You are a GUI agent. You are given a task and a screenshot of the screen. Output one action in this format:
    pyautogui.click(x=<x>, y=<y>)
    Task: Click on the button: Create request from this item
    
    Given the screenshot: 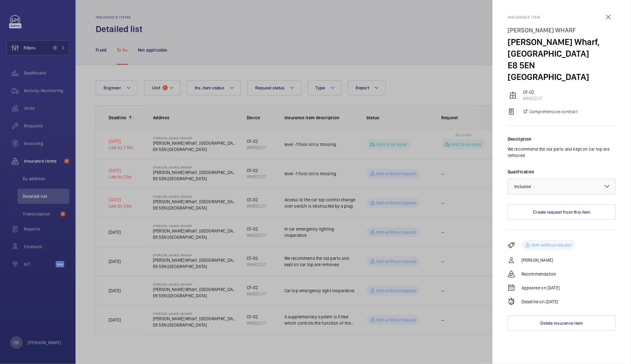 What is the action you would take?
    pyautogui.click(x=561, y=212)
    